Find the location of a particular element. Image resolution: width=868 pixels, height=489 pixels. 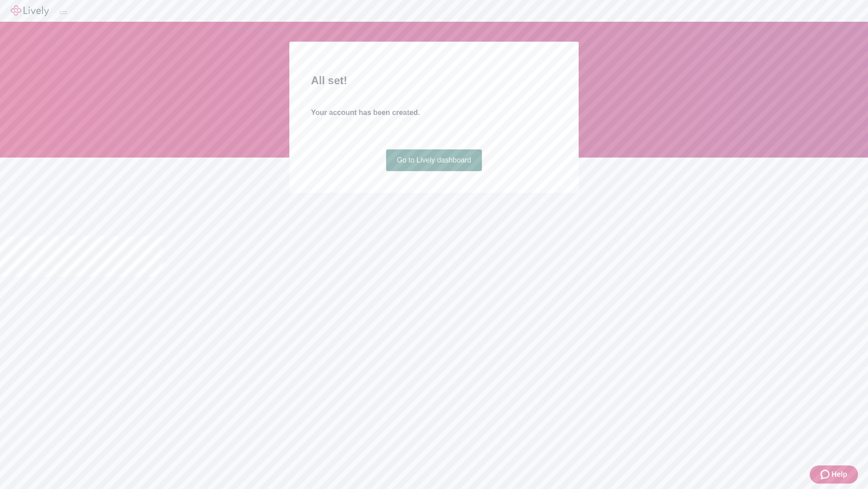

h4: Your account has been created. is located at coordinates (434, 113).